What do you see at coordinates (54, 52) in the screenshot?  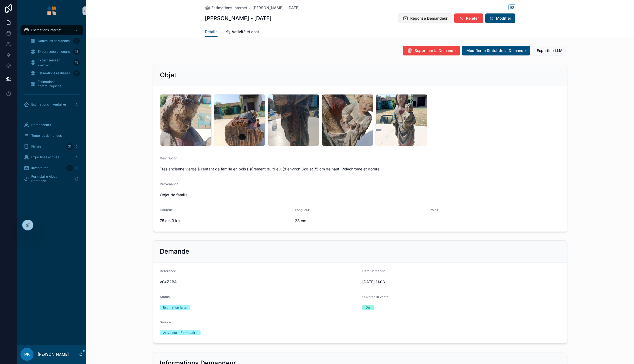 I see `span: Expertise(s) en cours` at bounding box center [54, 52].